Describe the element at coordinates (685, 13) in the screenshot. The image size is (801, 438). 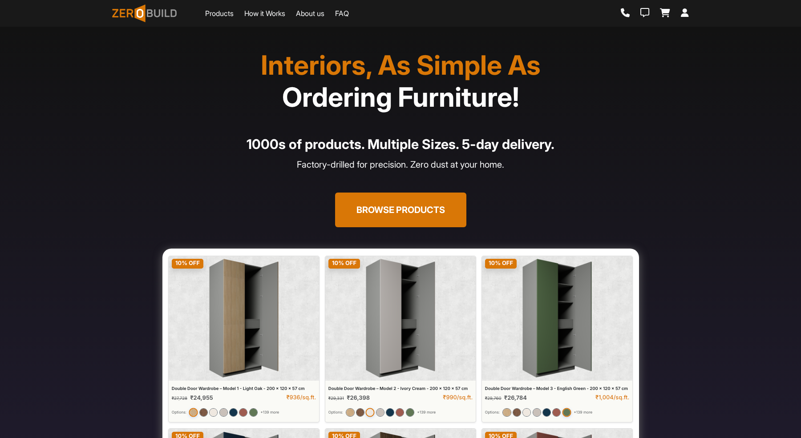
I see `a: Login` at that location.